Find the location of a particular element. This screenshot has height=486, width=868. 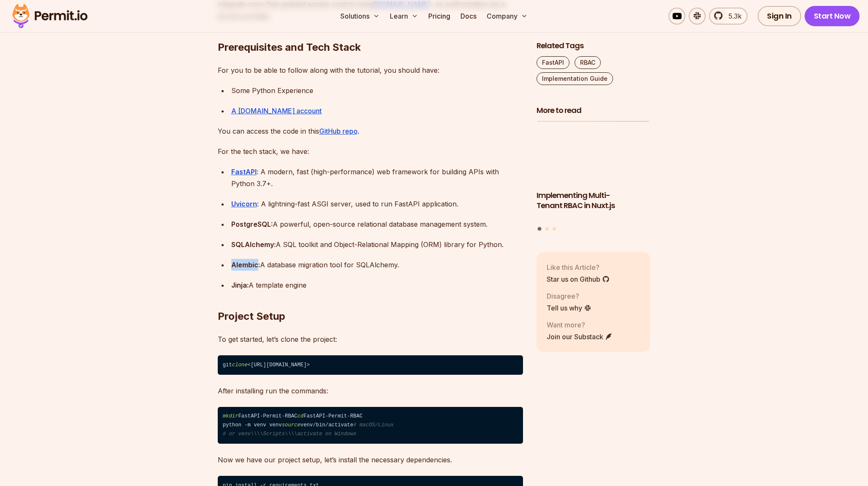

a: Star us on Github is located at coordinates (578, 279).